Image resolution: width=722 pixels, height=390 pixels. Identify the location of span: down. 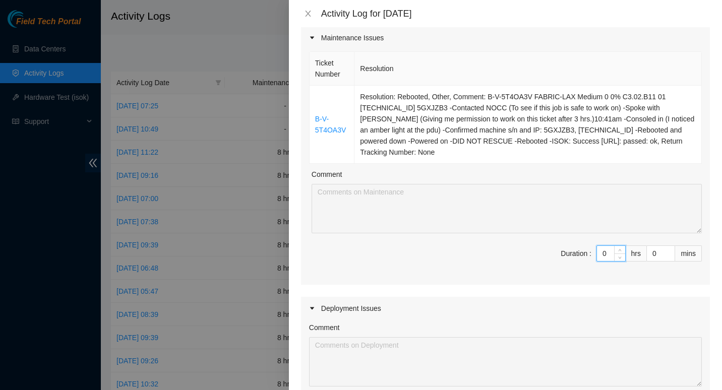
(620, 258).